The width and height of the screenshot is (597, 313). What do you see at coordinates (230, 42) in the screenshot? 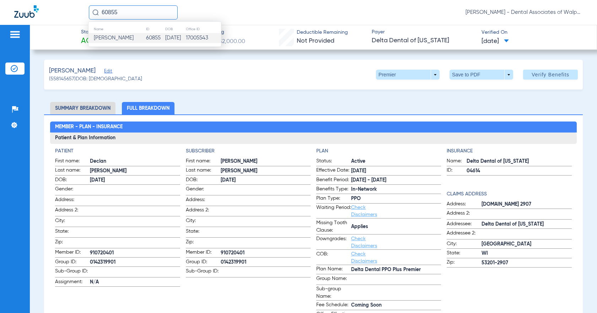
I see `span: / $2,000.00` at bounding box center [230, 42].